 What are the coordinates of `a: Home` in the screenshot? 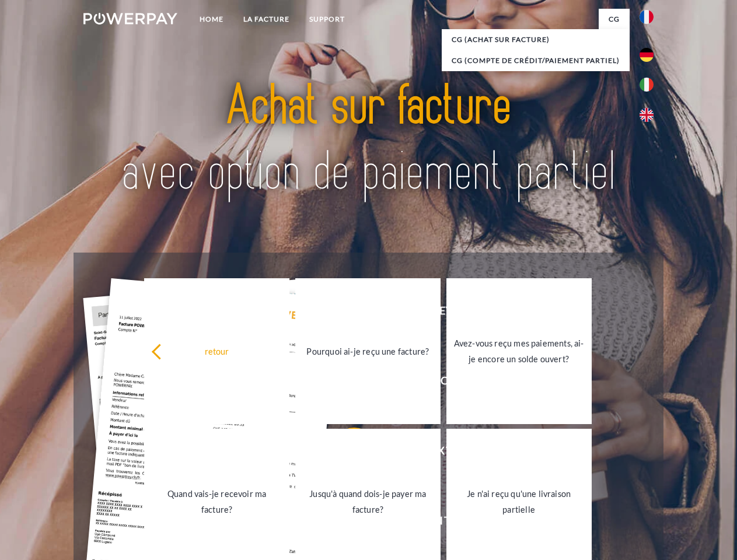 It's located at (211, 19).